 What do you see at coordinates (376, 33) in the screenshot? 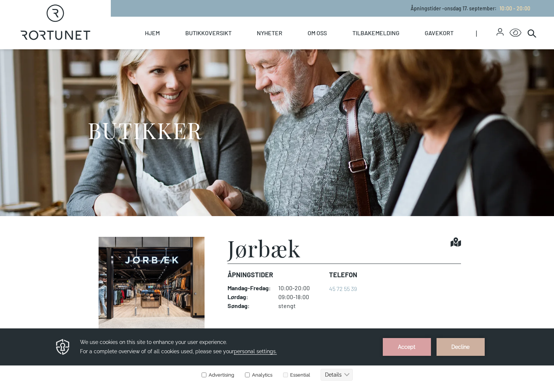
I see `a: Tilbakemelding` at bounding box center [376, 33].